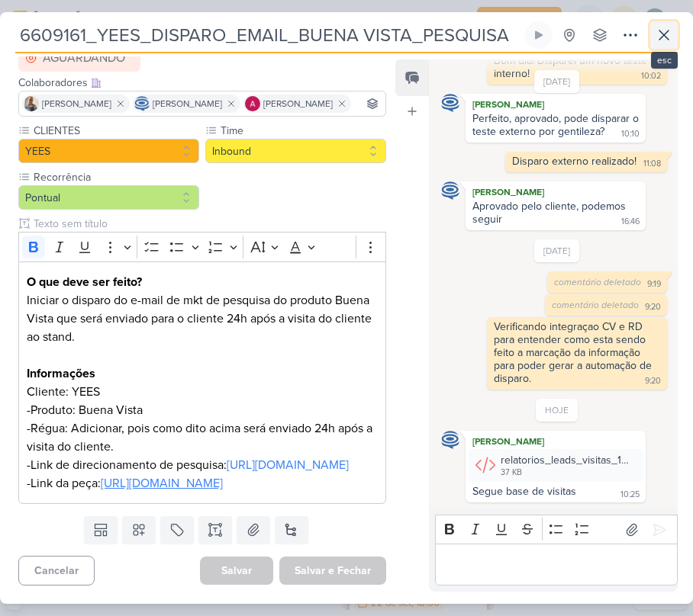 This screenshot has height=616, width=693. Describe the element at coordinates (630, 222) in the screenshot. I see `div: 16:46` at that location.